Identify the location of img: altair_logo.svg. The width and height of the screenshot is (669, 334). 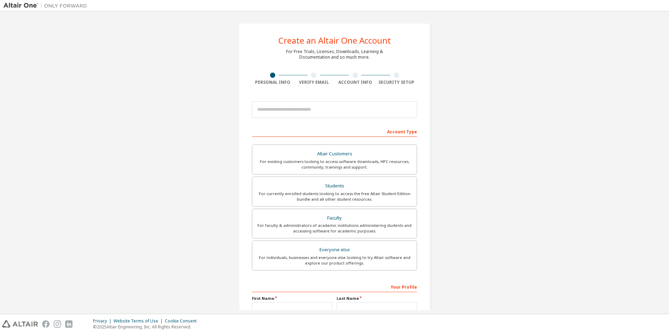
(20, 323).